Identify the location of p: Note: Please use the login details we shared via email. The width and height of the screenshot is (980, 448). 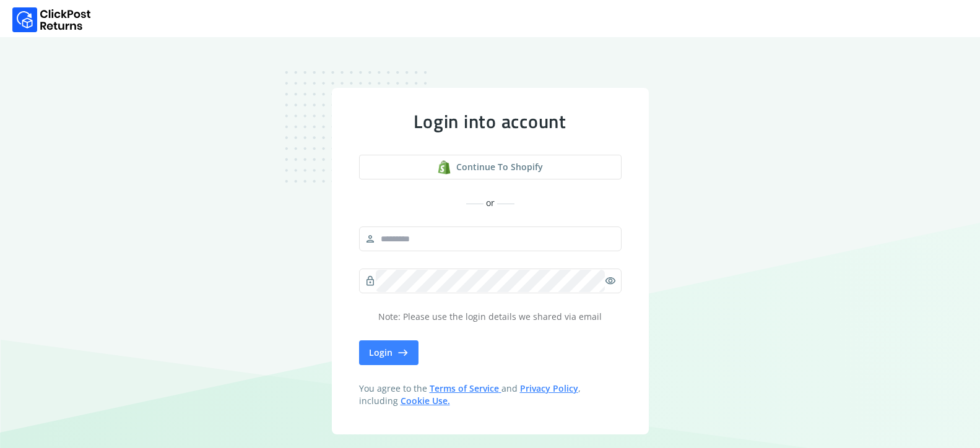
(490, 316).